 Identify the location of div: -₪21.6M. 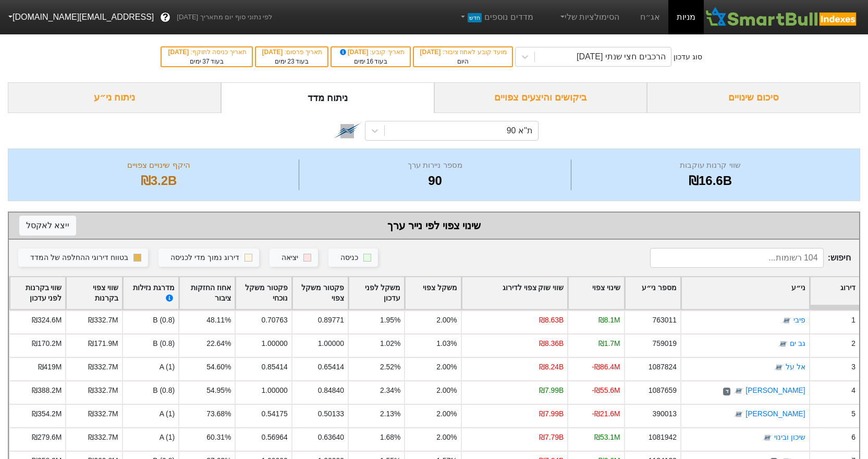
(606, 414).